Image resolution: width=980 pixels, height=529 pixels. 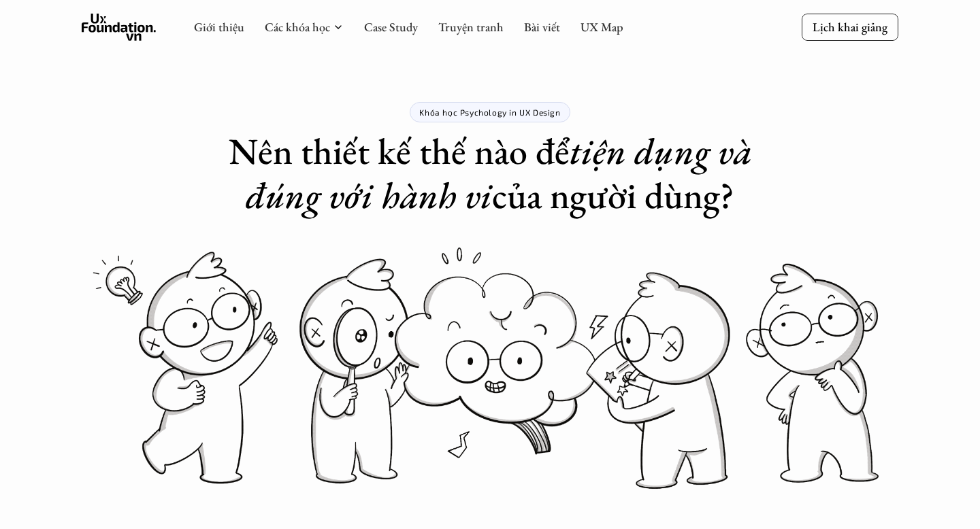 What do you see at coordinates (490, 173) in the screenshot?
I see `h1: Nên thiết kế thế nào để của người dùng?` at bounding box center [490, 173].